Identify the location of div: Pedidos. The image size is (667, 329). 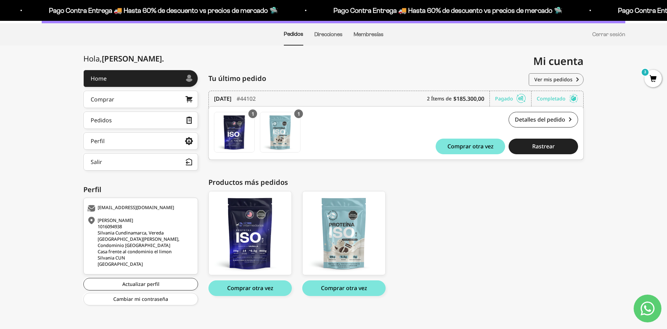
(101, 120).